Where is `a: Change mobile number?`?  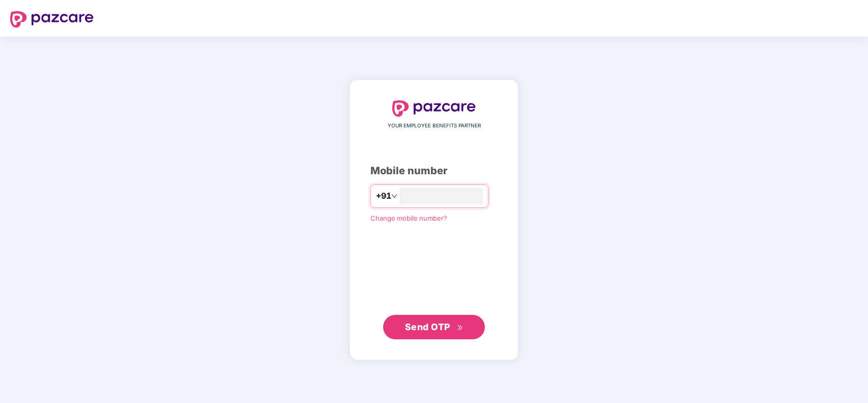 a: Change mobile number? is located at coordinates (409, 218).